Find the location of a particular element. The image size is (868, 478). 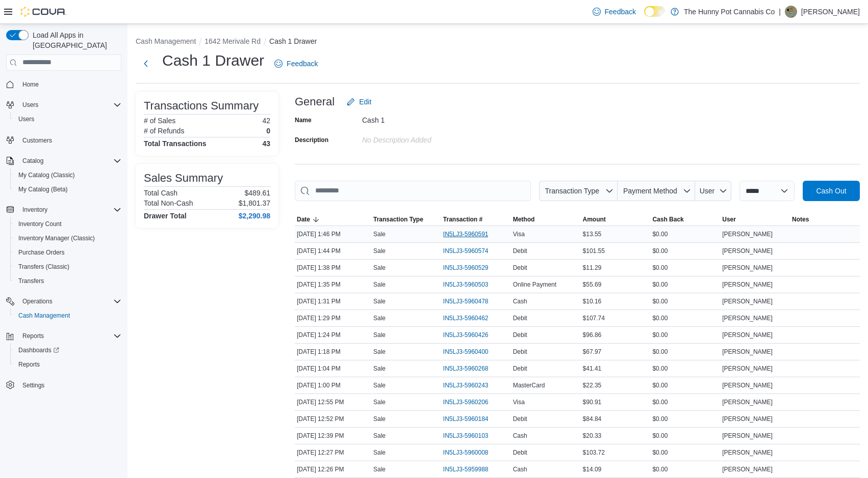

a: Reports is located at coordinates (29, 365).